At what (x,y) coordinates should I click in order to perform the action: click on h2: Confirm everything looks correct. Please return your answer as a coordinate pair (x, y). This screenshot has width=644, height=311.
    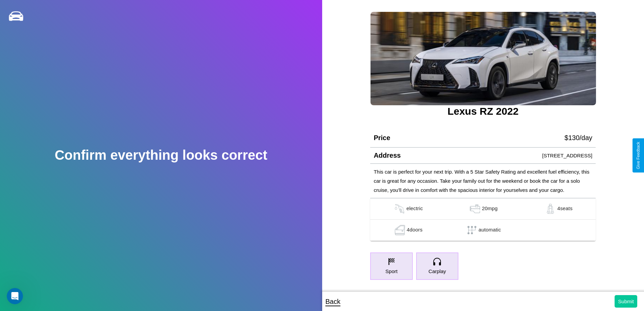
    Looking at the image, I should click on (161, 155).